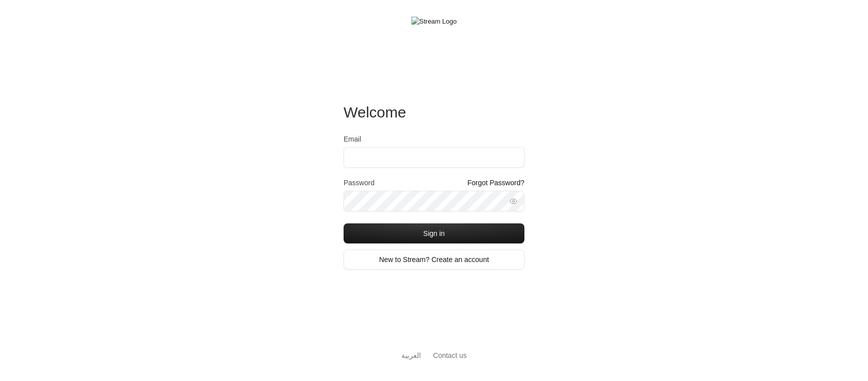 This screenshot has height=381, width=868. I want to click on span: Welcome, so click(374, 112).